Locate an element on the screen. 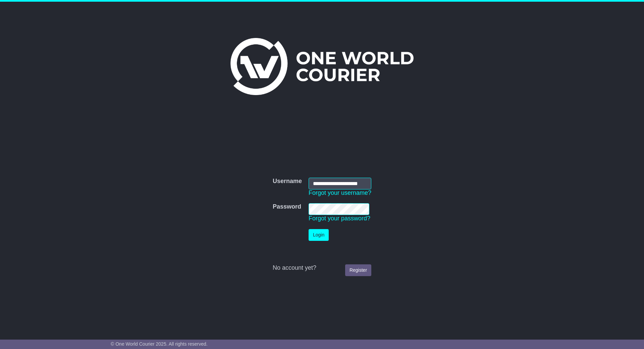 The height and width of the screenshot is (349, 644). label: Password is located at coordinates (287, 207).